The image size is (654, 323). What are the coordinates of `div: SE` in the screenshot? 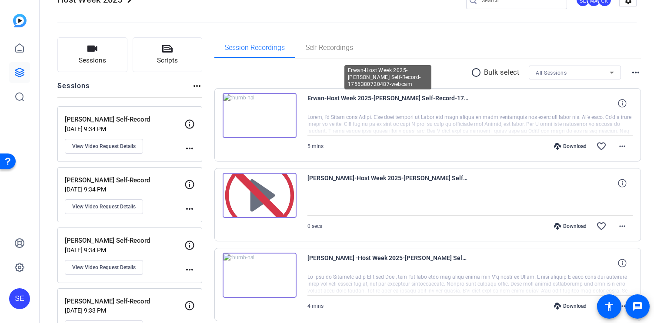 It's located at (20, 299).